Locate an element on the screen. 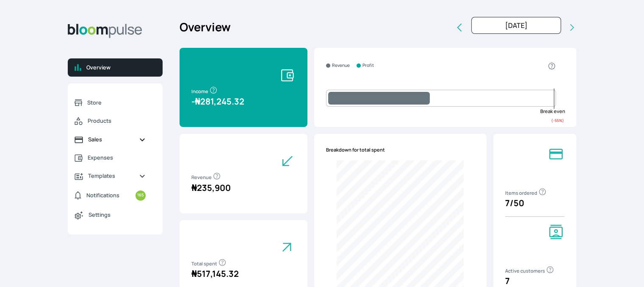 Image resolution: width=644 pixels, height=287 pixels. span: Items ordered is located at coordinates (526, 193).